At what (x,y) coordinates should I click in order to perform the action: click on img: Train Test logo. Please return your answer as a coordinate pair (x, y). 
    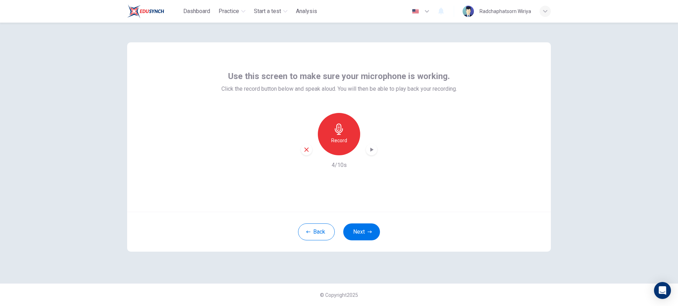
    Looking at the image, I should click on (145, 11).